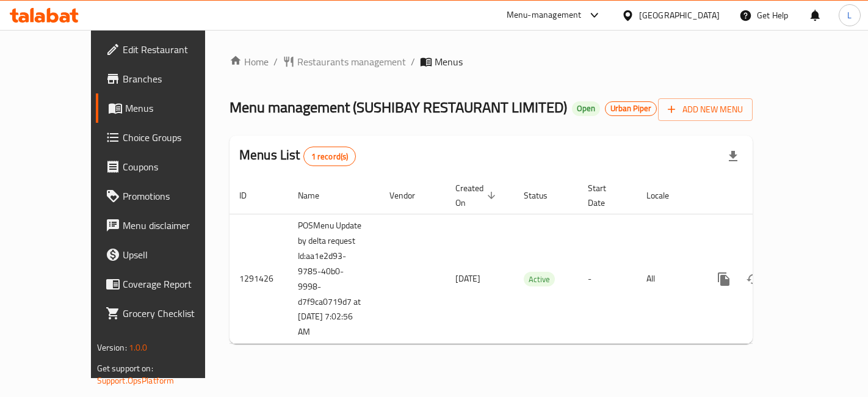 Image resolution: width=868 pixels, height=397 pixels. I want to click on button: Change Status, so click(754, 279).